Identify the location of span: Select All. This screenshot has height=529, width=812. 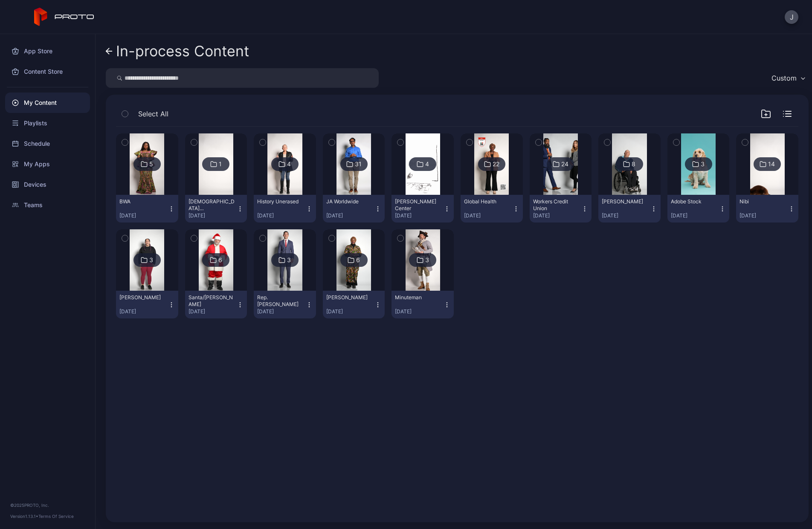
(153, 114).